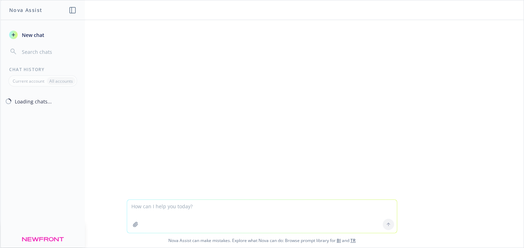 The image size is (524, 248). What do you see at coordinates (43, 35) in the screenshot?
I see `button: New chat` at bounding box center [43, 35].